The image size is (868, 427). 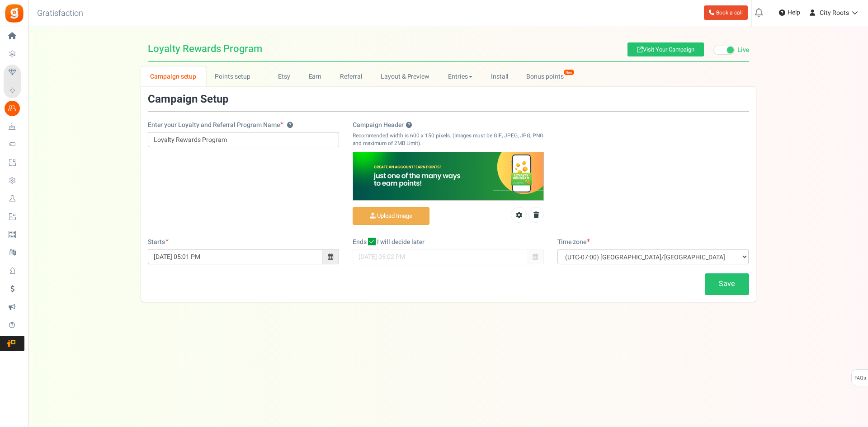 What do you see at coordinates (315, 76) in the screenshot?
I see `a: Earn` at bounding box center [315, 76].